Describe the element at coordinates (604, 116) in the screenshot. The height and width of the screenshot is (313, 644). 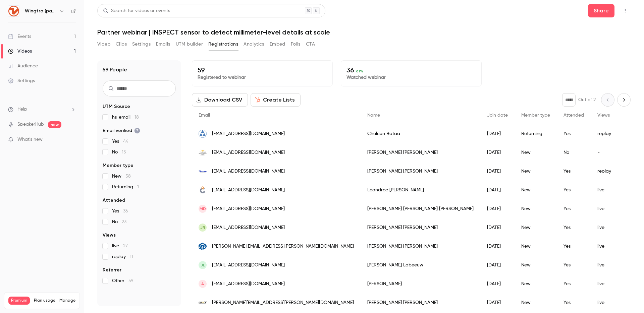
I see `span: Views` at that location.